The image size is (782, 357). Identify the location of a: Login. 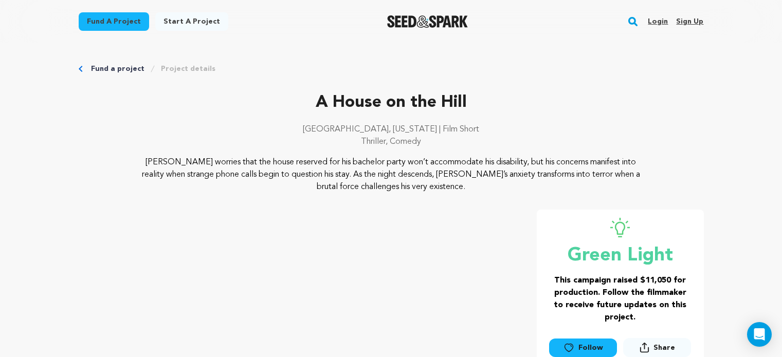
(658, 22).